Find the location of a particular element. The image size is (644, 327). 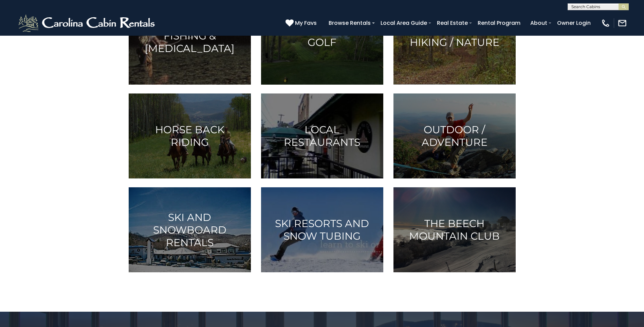

a: Rental Program is located at coordinates (499, 23).